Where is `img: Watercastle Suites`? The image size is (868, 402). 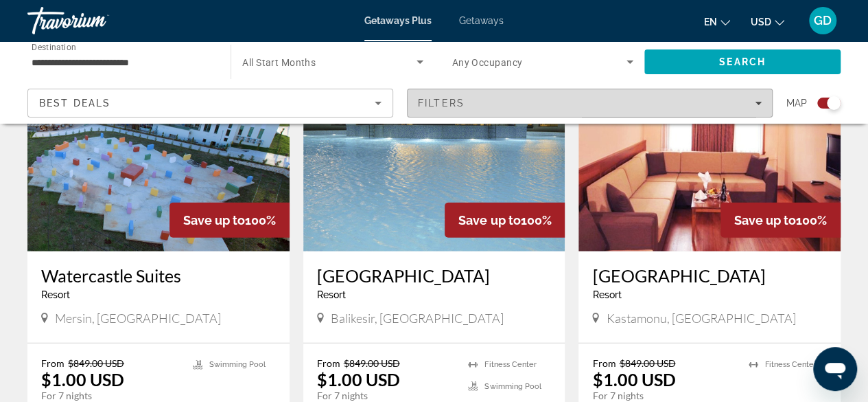 img: Watercastle Suites is located at coordinates (159, 142).